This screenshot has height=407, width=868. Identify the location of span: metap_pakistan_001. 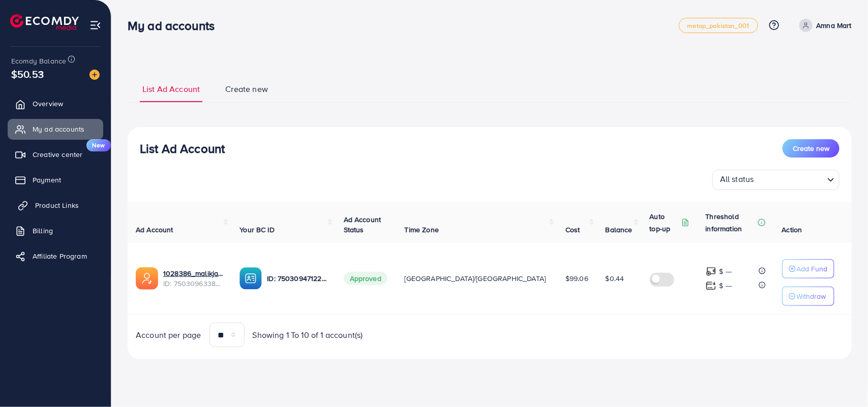
(718, 25).